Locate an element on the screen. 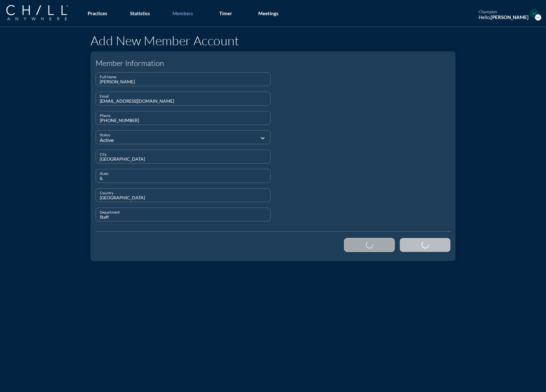  input: Phone is located at coordinates (183, 120).